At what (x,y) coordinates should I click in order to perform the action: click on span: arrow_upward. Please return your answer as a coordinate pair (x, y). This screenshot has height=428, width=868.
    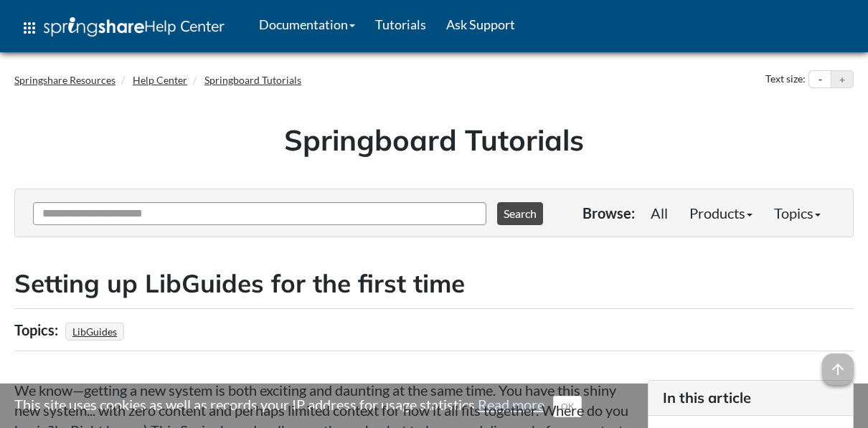
    Looking at the image, I should click on (838, 369).